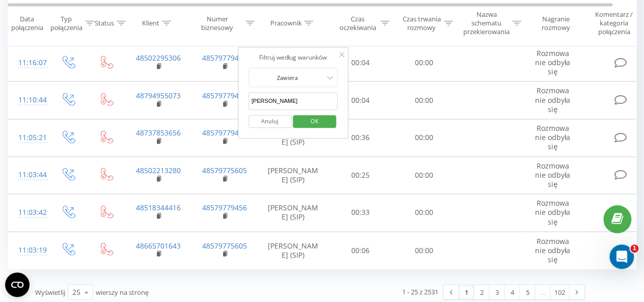 The height and width of the screenshot is (302, 644). Describe the element at coordinates (28, 137) in the screenshot. I see `div: 11:05:21` at that location.